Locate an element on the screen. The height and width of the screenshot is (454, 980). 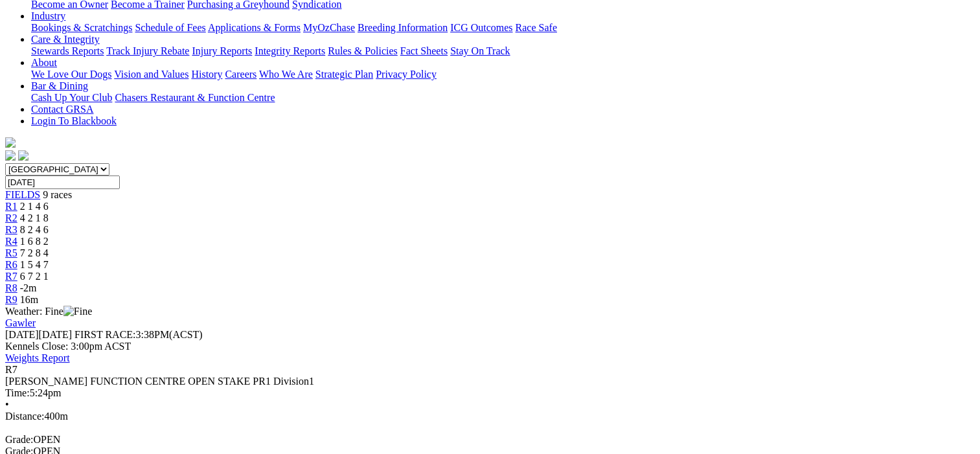
a: Breeding Information is located at coordinates (402, 27).